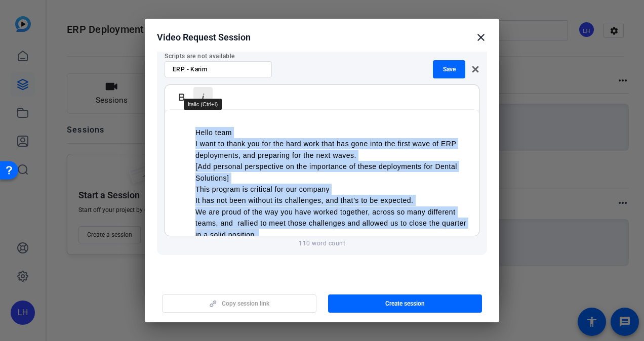  Describe the element at coordinates (332, 172) in the screenshot. I see `li: [Add personal perspective on the importance of these deployments for Dental Solutions]` at that location.